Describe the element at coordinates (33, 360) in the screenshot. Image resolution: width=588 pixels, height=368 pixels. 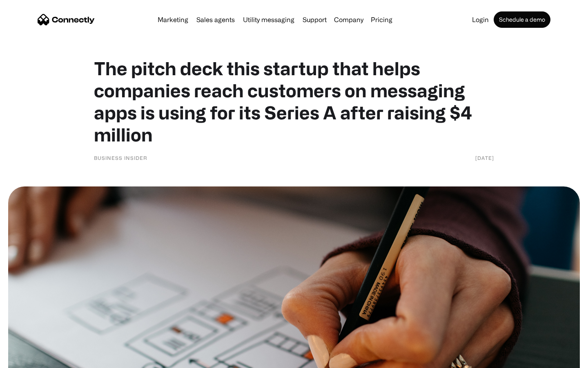
I see `ul: Language list` at that location.